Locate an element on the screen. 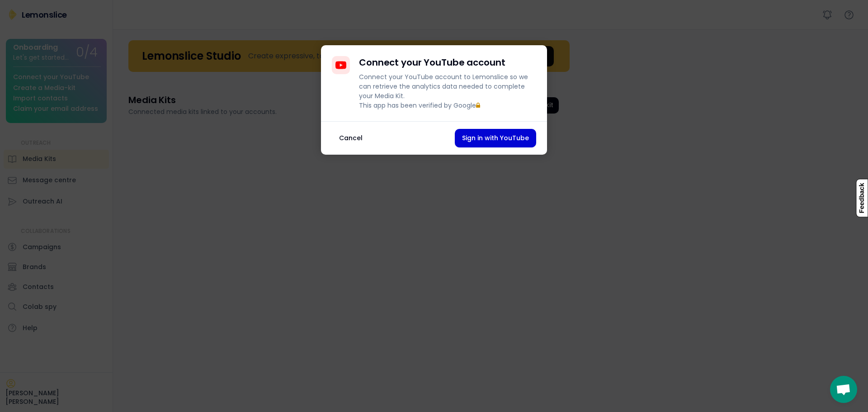 The image size is (868, 412). button: Sign in with YouTube is located at coordinates (495, 138).